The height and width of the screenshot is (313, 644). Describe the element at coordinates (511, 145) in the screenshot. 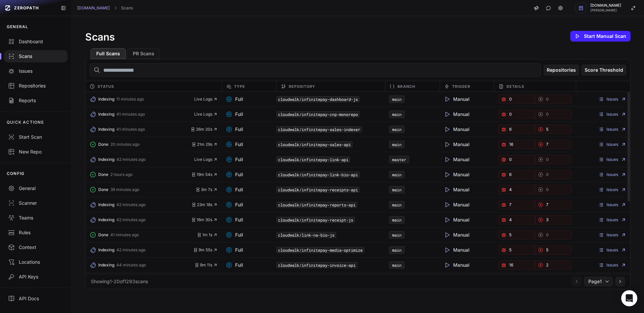

I see `span: 16` at that location.